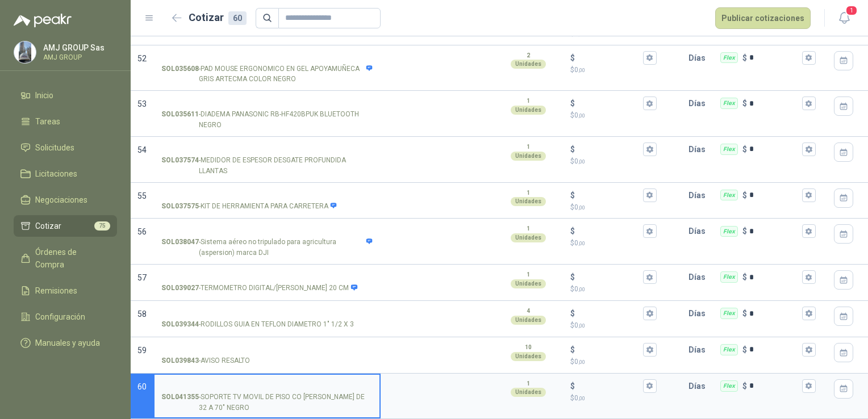 The height and width of the screenshot is (419, 868). Describe the element at coordinates (267, 120) in the screenshot. I see `p: - DIADEMA PANASONIC RB-HF420BPUK BLUETOOTH NEGRO` at that location.